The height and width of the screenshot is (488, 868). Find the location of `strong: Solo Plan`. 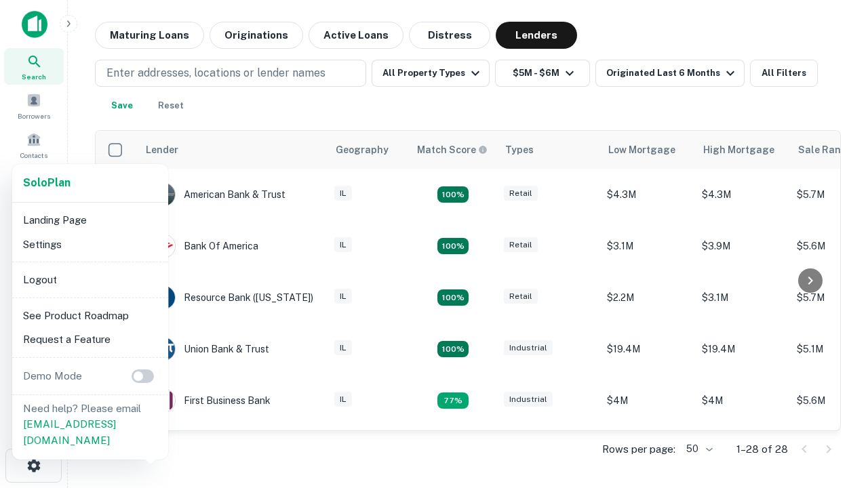

strong: Solo Plan is located at coordinates (47, 182).